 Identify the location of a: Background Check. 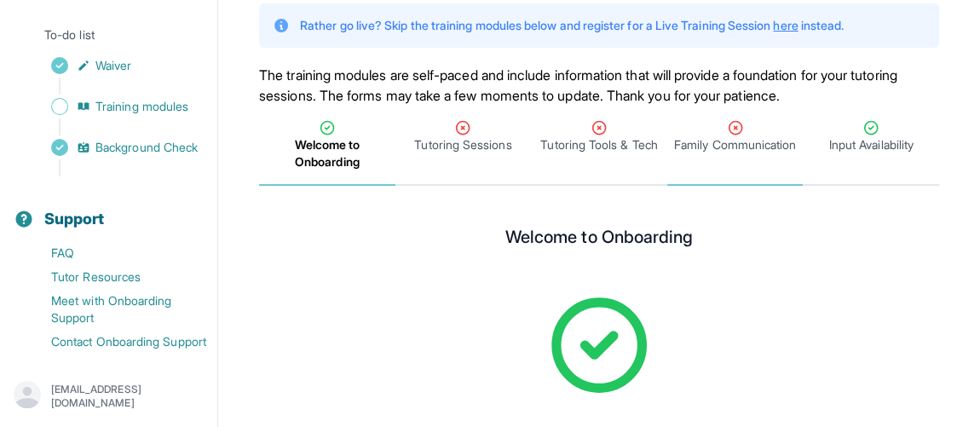
(115, 148).